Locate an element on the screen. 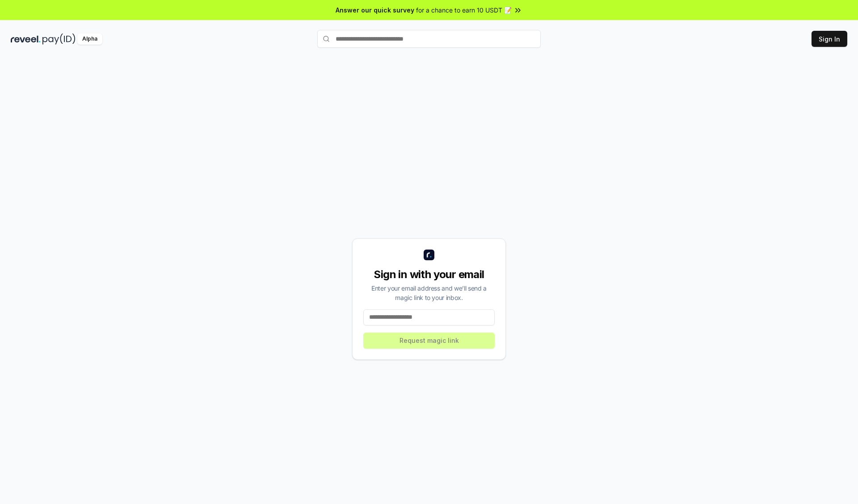 The image size is (858, 504). div: Alpha is located at coordinates (90, 38).